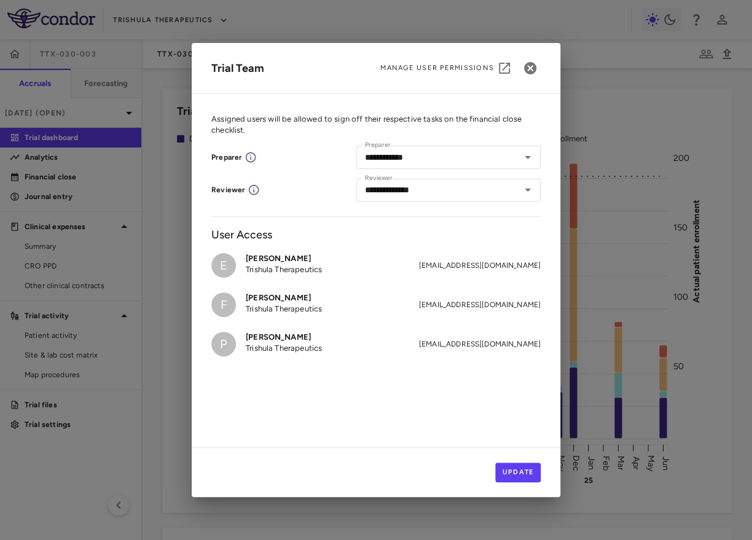 The image size is (752, 540). I want to click on label: Reviewer, so click(378, 178).